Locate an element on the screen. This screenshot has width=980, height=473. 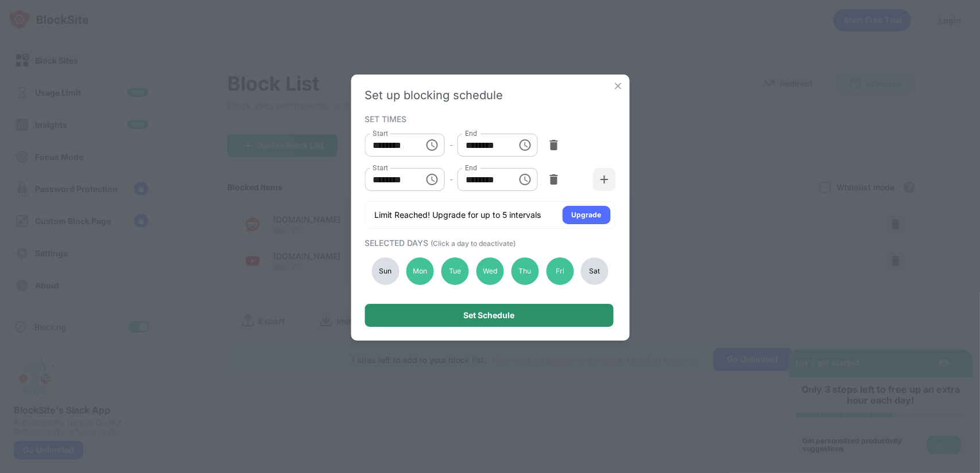
div: Upgrade is located at coordinates (587, 215).